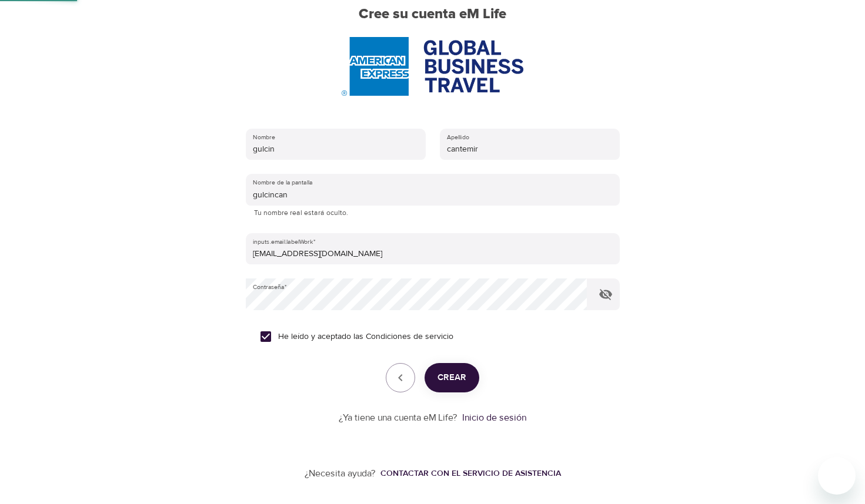 This screenshot has width=865, height=504. What do you see at coordinates (409, 337) in the screenshot?
I see `a: Condiciones de servicio` at bounding box center [409, 337].